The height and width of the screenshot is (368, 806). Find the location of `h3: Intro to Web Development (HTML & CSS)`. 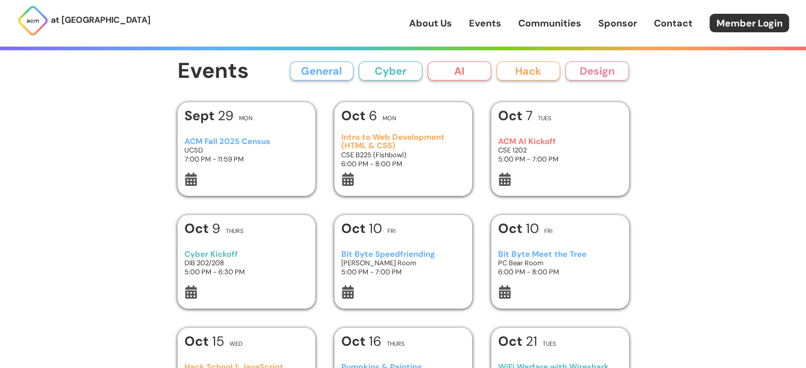

h3: Intro to Web Development (HTML & CSS) is located at coordinates (403, 141).